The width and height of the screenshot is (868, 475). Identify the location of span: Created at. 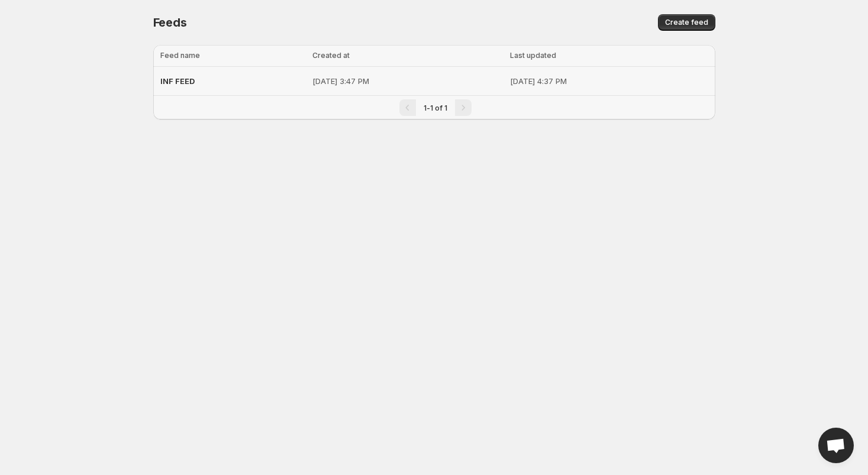
(331, 55).